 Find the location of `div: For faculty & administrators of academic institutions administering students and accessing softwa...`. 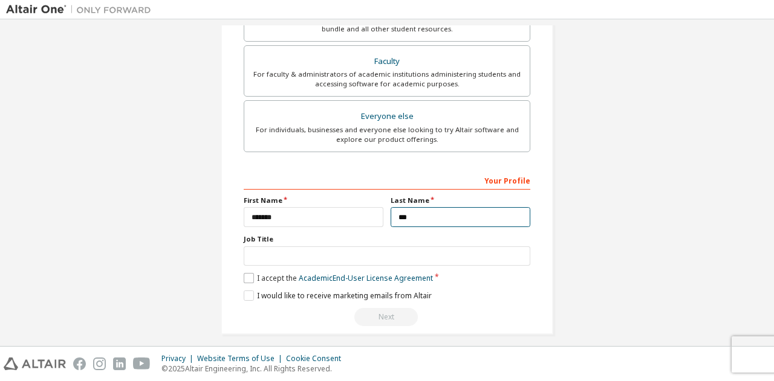

div: For faculty & administrators of academic institutions administering students and accessing softwa... is located at coordinates (387, 79).